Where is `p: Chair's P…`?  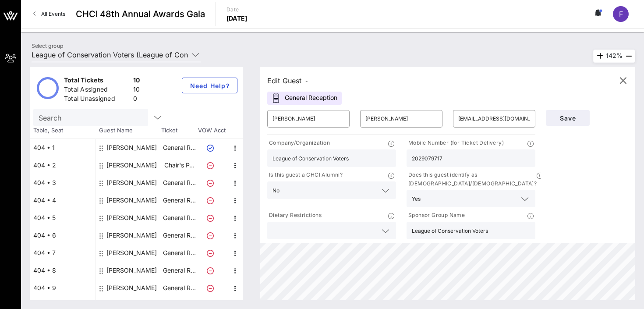
p: Chair's P… is located at coordinates (179, 166).